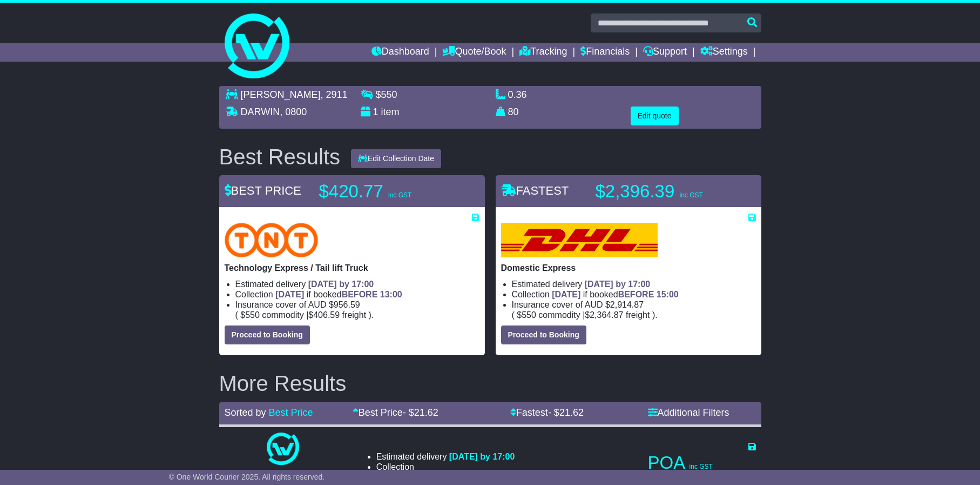 The image size is (980, 485). What do you see at coordinates (605, 52) in the screenshot?
I see `a: Financials` at bounding box center [605, 52].